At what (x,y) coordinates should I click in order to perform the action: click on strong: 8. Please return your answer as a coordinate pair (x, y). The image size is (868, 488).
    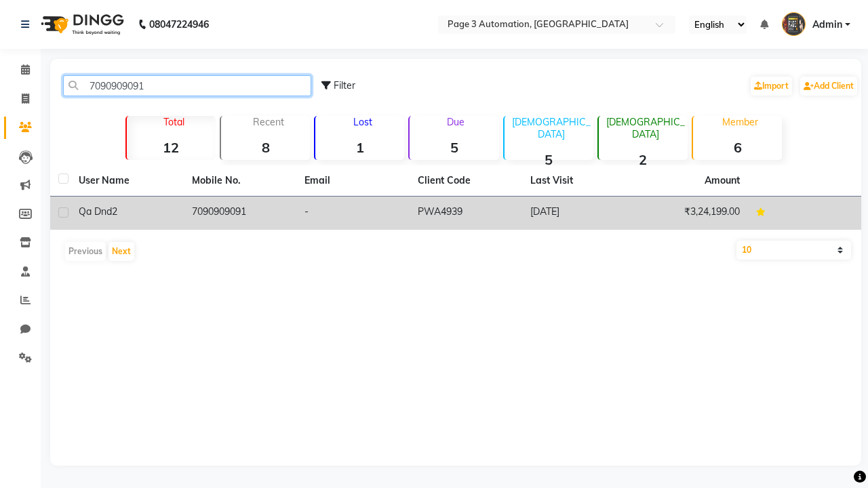
    Looking at the image, I should click on (265, 147).